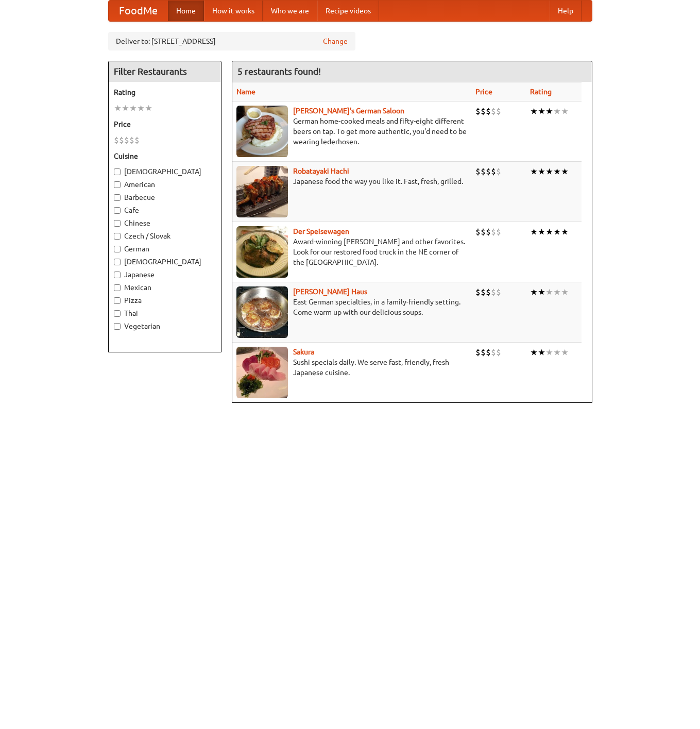 The height and width of the screenshot is (729, 700). Describe the element at coordinates (117, 249) in the screenshot. I see `input: German` at that location.